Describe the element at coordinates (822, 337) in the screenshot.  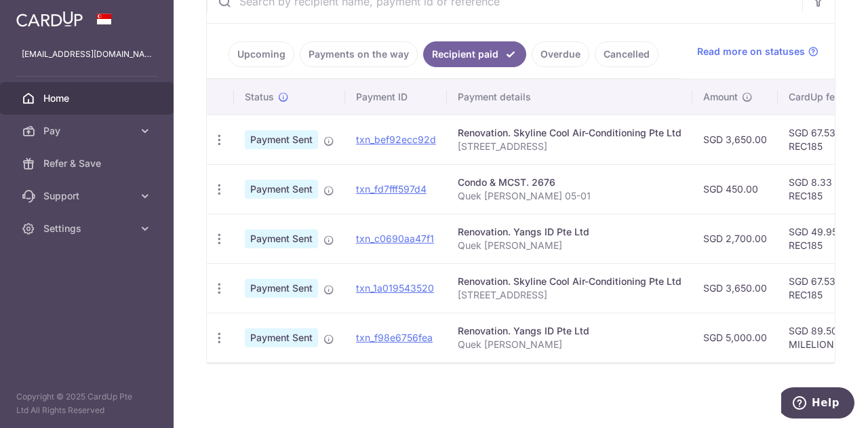
I see `td: SGD 89.50 MILELION` at that location.